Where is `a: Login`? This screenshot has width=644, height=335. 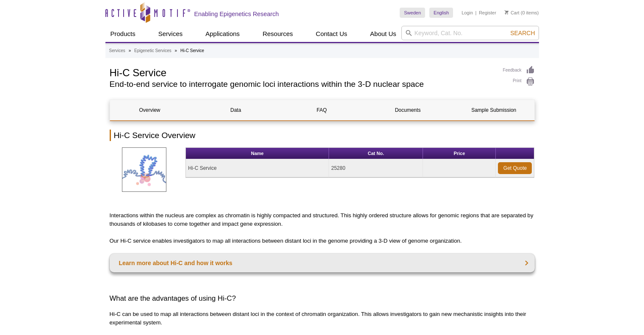
a: Login is located at coordinates (467, 13).